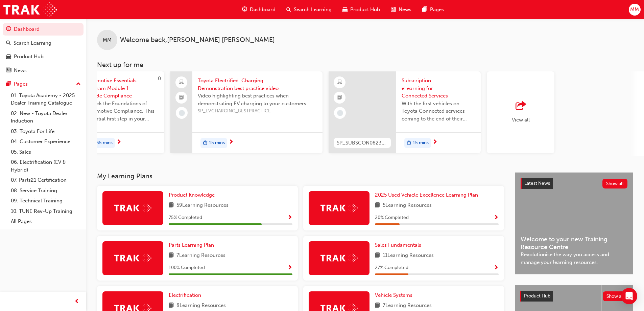  What do you see at coordinates (43, 70) in the screenshot?
I see `a: News` at bounding box center [43, 70].